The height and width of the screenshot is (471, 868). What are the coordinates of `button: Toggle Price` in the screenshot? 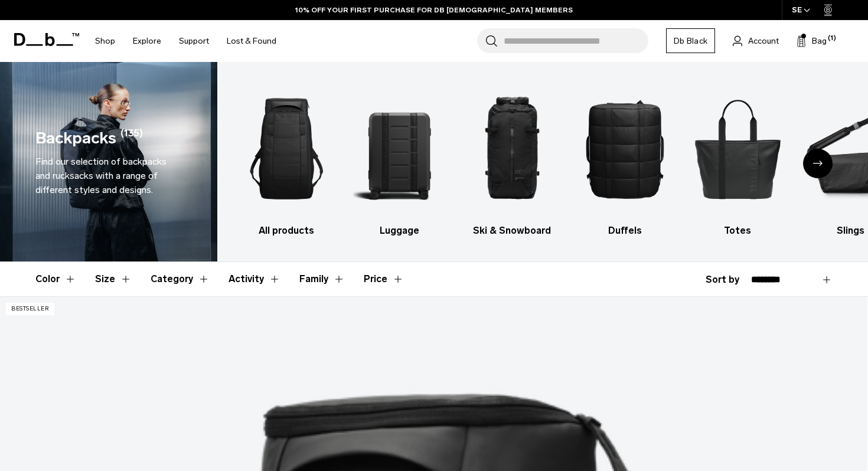 It's located at (384, 279).